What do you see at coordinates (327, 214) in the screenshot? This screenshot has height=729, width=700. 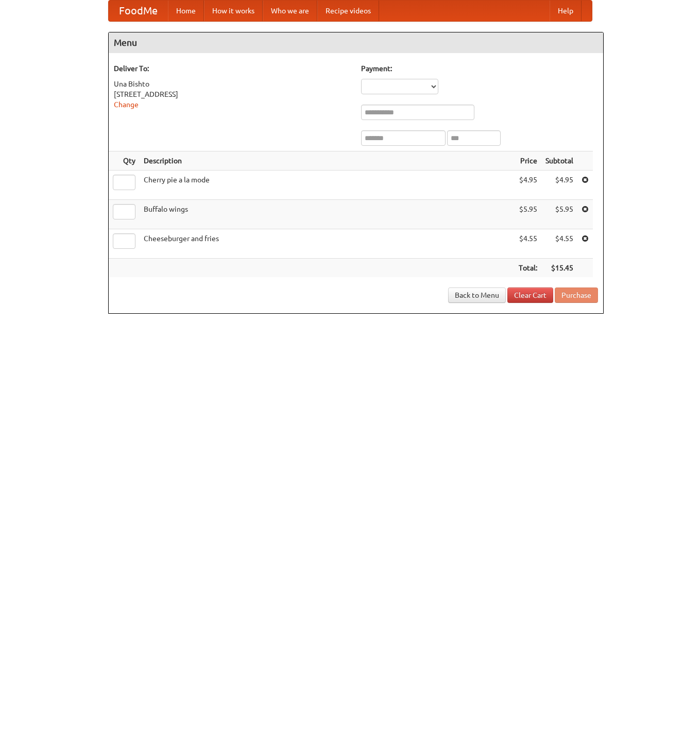 I see `td: Buffalo wings` at bounding box center [327, 214].